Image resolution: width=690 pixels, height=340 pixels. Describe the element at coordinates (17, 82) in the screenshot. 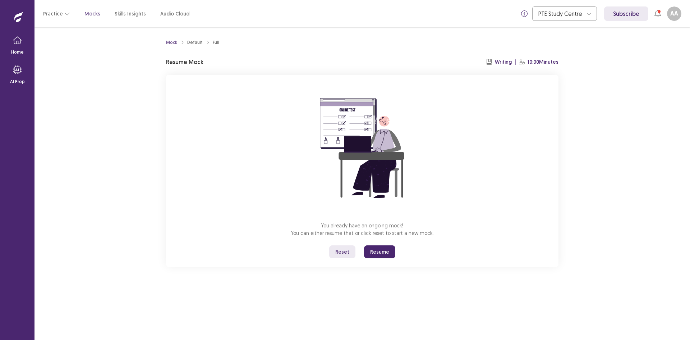

I see `p: AI Prep` at that location.